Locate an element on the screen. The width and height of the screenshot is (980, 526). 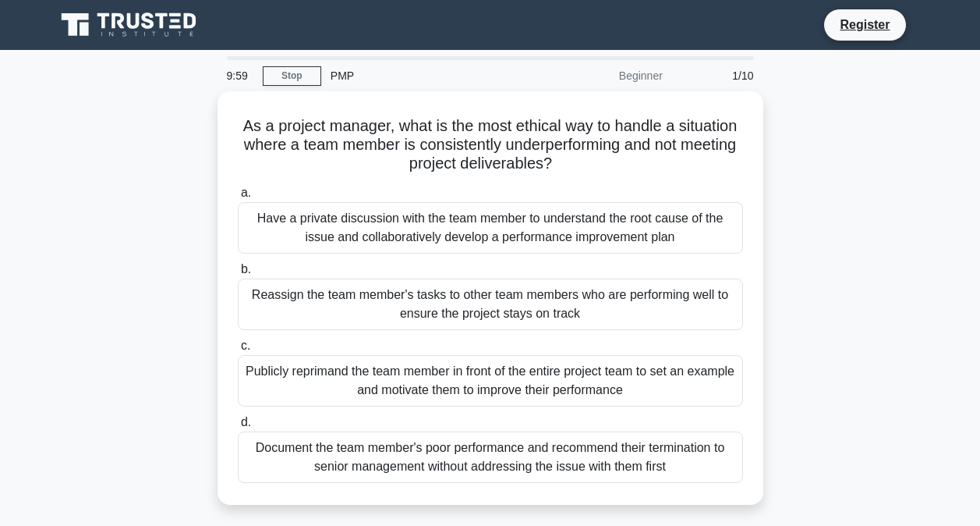
span: d. is located at coordinates (245, 421).